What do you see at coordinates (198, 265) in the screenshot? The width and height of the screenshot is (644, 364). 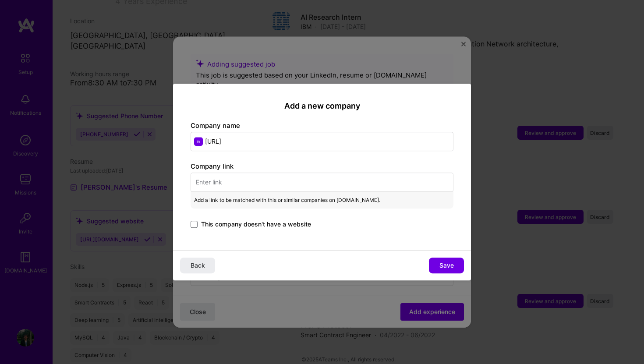 I see `button: Back` at bounding box center [198, 265].